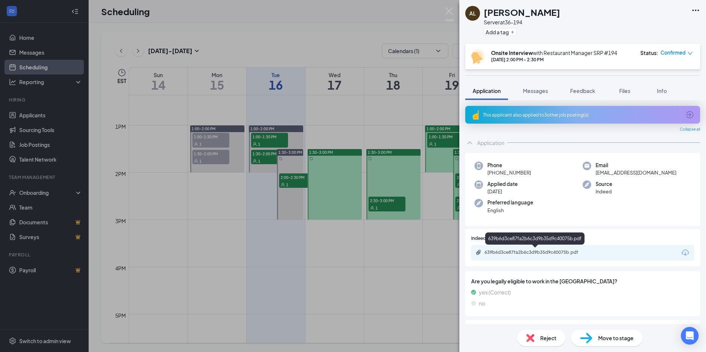 This screenshot has width=706, height=352. What do you see at coordinates (649, 53) in the screenshot?
I see `div: Status :` at bounding box center [649, 53].